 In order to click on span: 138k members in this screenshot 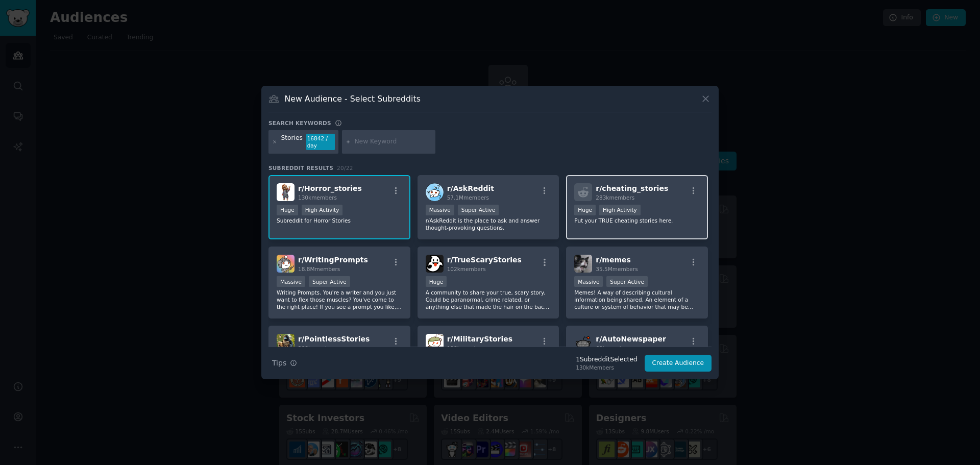, I will do `click(467, 348)`.